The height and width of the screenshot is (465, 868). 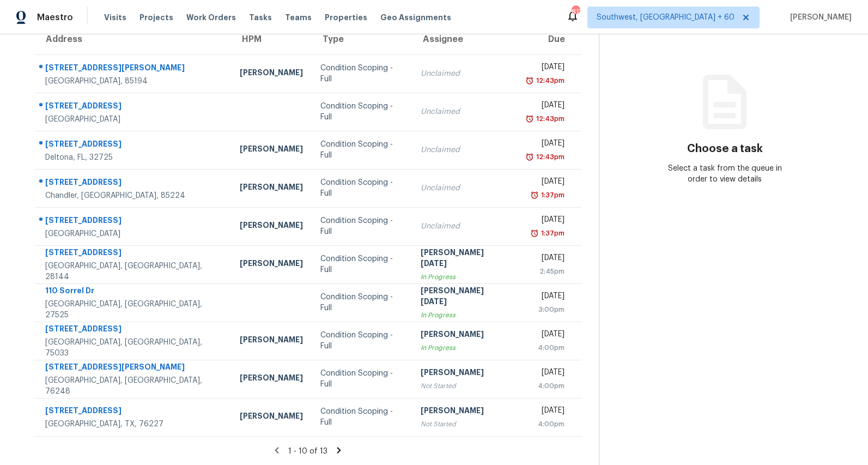 I want to click on th: Type, so click(x=362, y=39).